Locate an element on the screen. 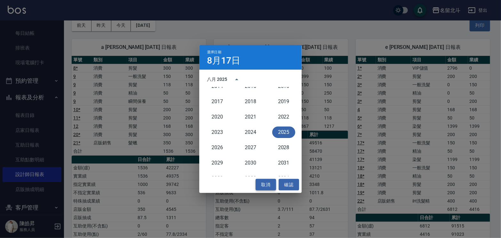 The height and width of the screenshot is (238, 501). button: 2033 is located at coordinates (250, 178).